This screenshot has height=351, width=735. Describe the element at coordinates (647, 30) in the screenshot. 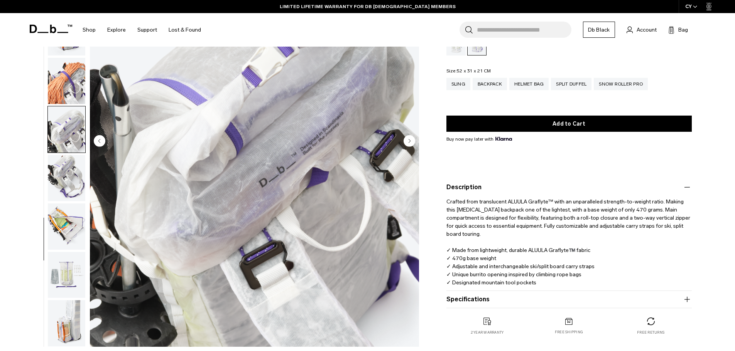

I see `span: Account` at that location.